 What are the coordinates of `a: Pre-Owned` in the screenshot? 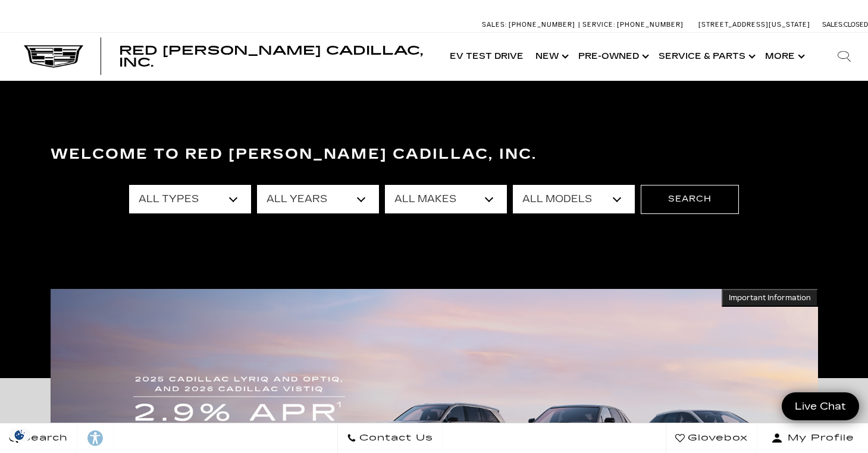 It's located at (612, 57).